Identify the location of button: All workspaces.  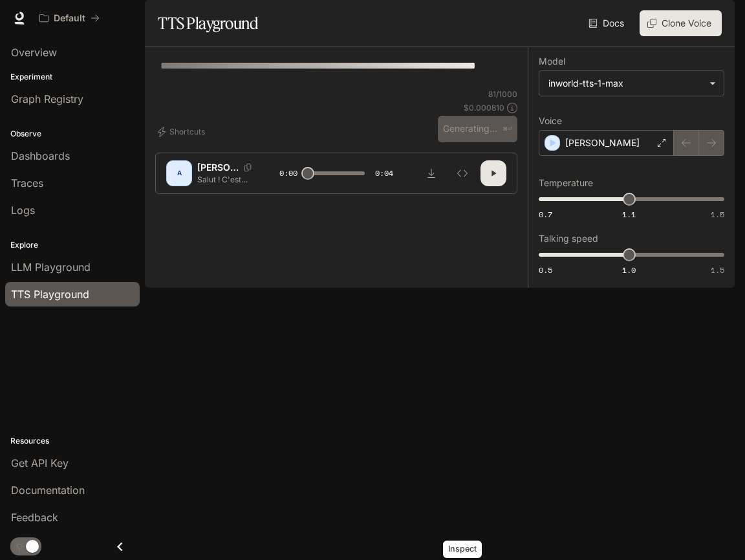
(69, 19).